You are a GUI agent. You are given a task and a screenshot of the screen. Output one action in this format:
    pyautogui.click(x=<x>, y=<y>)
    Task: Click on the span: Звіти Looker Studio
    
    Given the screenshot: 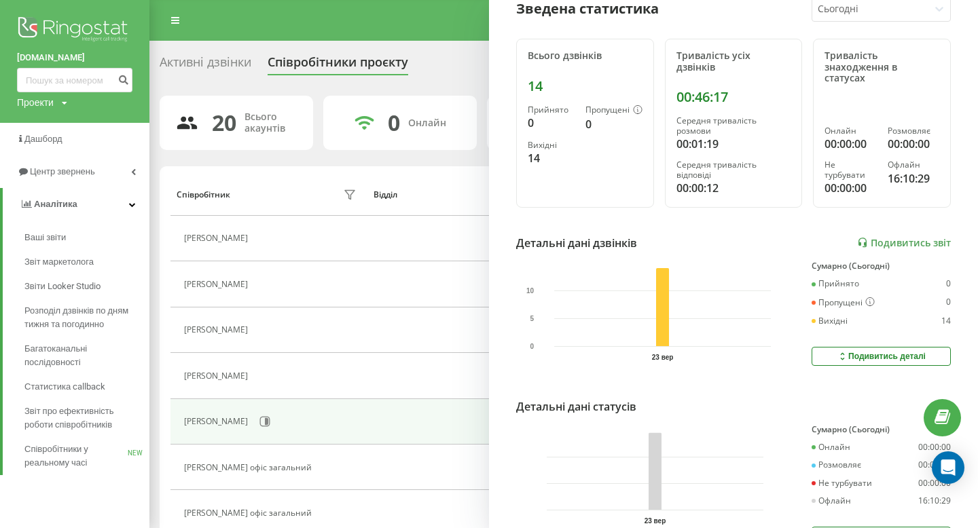 What is the action you would take?
    pyautogui.click(x=62, y=287)
    